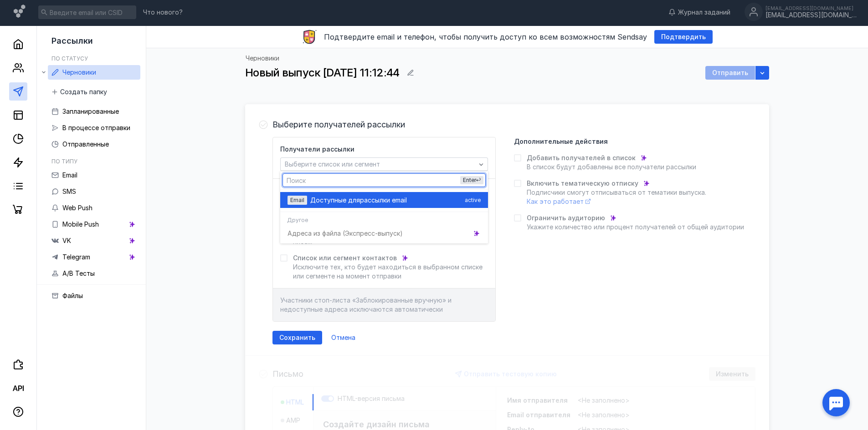 This screenshot has height=430, width=868. Describe the element at coordinates (86, 144) in the screenshot. I see `span: Отправленные` at that location.